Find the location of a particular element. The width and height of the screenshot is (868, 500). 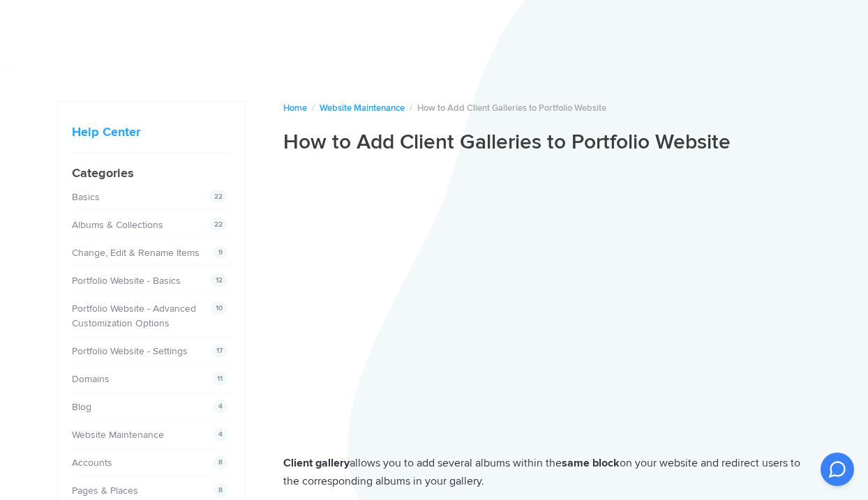

b: Client gallery is located at coordinates (316, 464).